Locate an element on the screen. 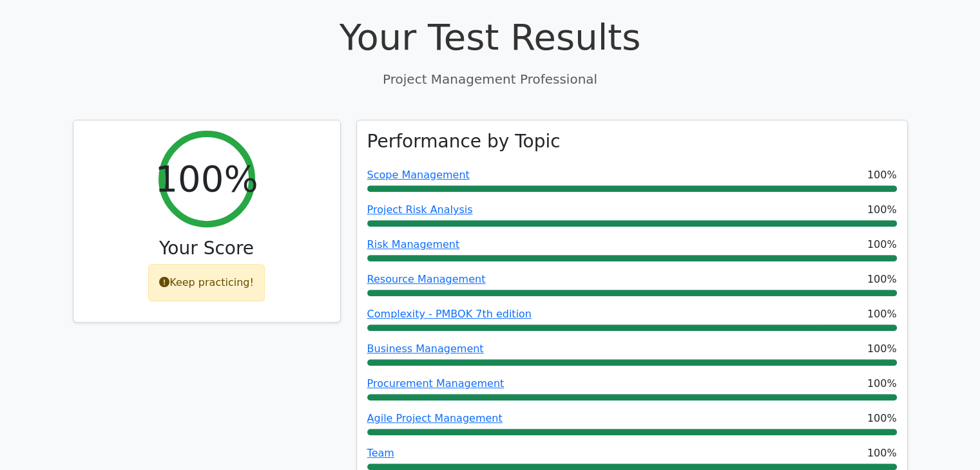  h1: Your Test Results is located at coordinates (490, 36).